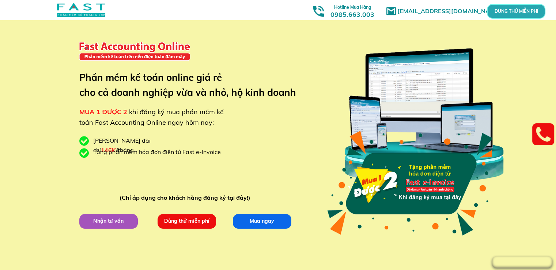  Describe the element at coordinates (151, 117) in the screenshot. I see `span: khi đăng ký mua phần mềm kế toán Fast Accounting Online ngay hôm nay:` at that location.